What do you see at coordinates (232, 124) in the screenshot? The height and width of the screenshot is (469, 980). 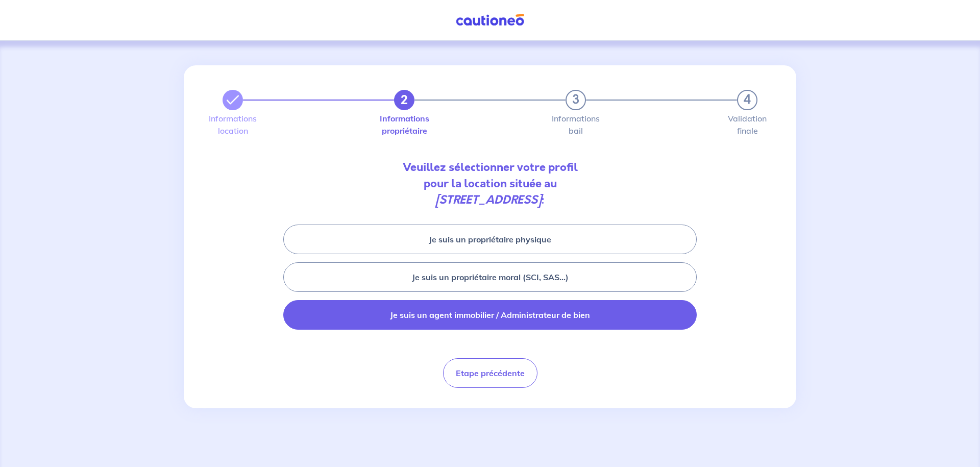 I see `label: Informations location` at bounding box center [232, 124].